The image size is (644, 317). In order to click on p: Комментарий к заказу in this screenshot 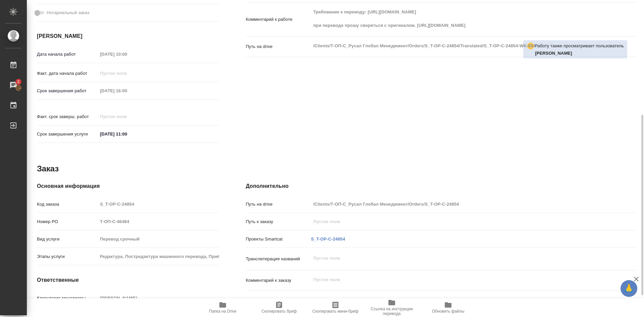, I will do `click(279, 281)`.